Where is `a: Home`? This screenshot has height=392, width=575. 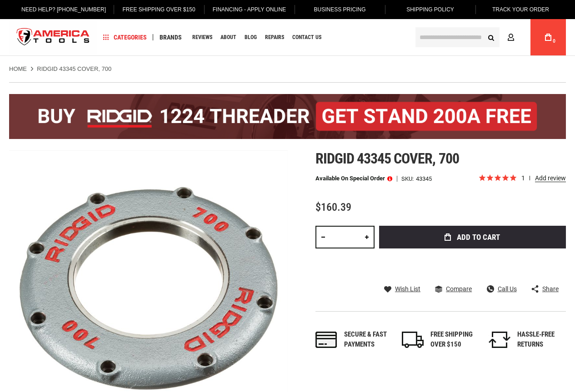 a: Home is located at coordinates (18, 69).